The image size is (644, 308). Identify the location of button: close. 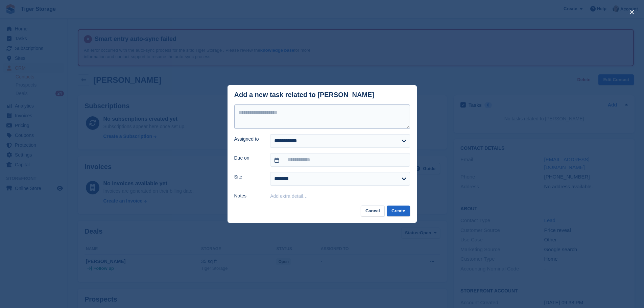
(632, 12).